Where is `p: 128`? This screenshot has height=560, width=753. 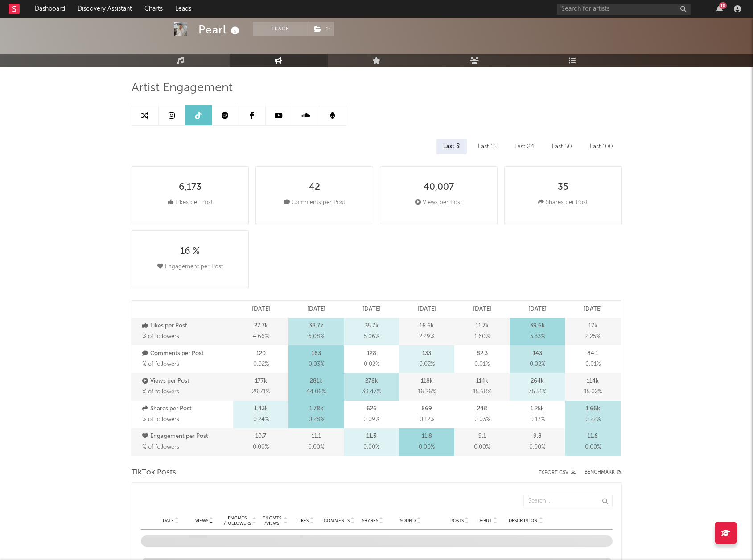 p: 128 is located at coordinates (372, 354).